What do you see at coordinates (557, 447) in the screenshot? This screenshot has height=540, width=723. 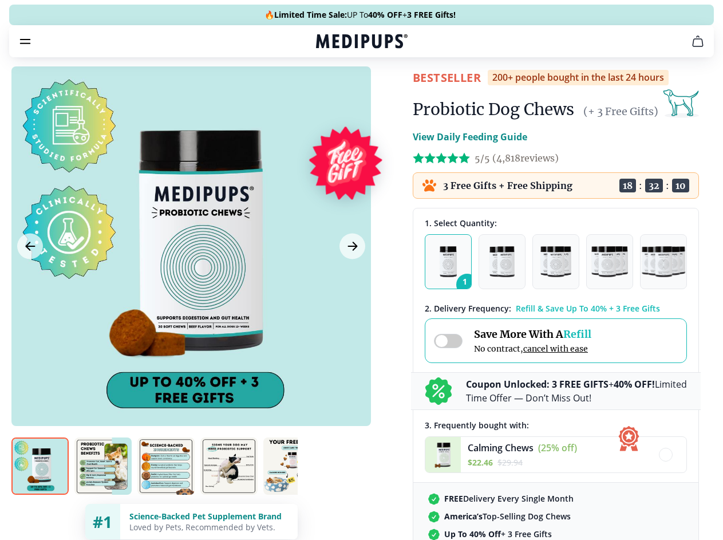 I see `span: (25% off)` at bounding box center [557, 447].